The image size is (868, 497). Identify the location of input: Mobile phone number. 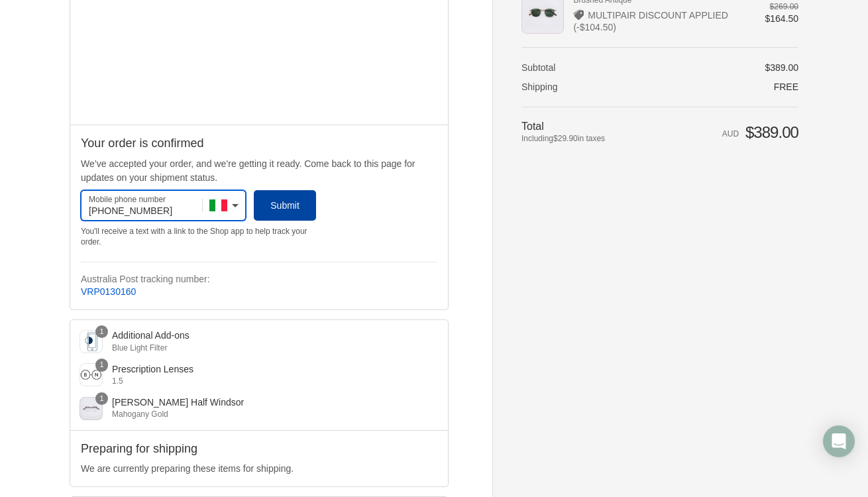
(163, 206).